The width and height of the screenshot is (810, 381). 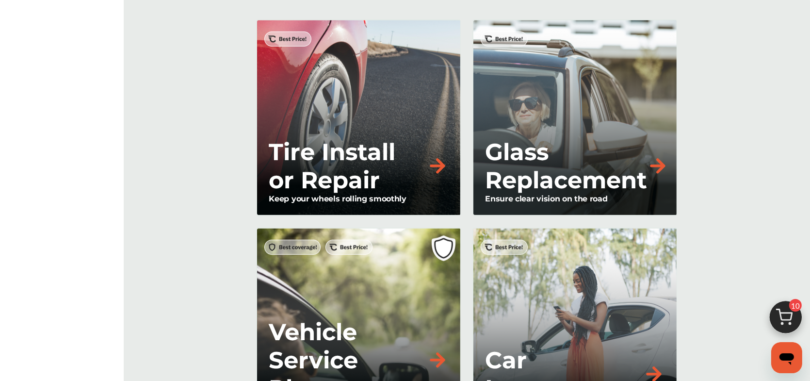 What do you see at coordinates (785, 319) in the screenshot?
I see `img: cart_icon.3d0951e8.svg` at bounding box center [785, 319].